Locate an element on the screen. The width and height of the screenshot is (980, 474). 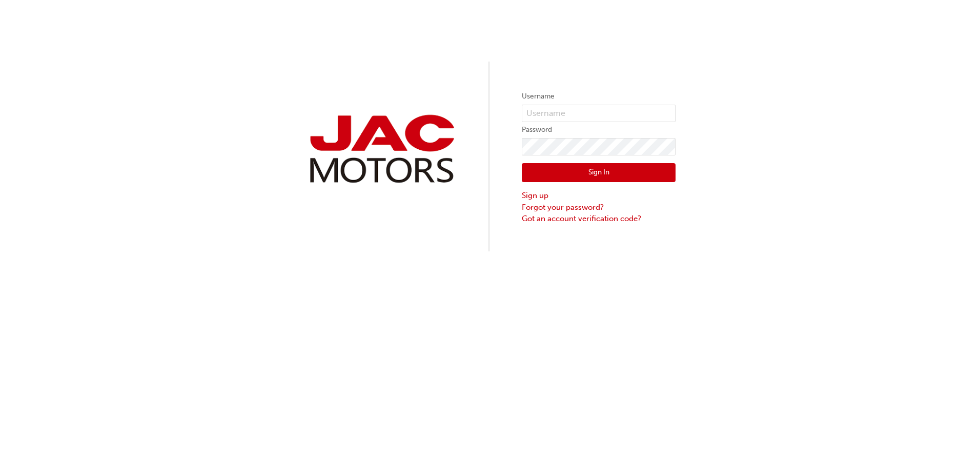
a: Sign up is located at coordinates (599, 195).